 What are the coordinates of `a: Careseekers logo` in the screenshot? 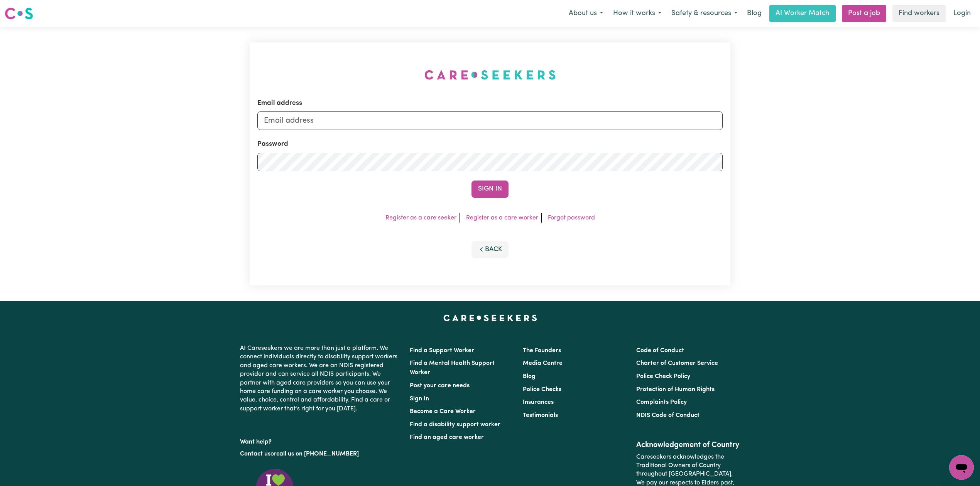 It's located at (19, 14).